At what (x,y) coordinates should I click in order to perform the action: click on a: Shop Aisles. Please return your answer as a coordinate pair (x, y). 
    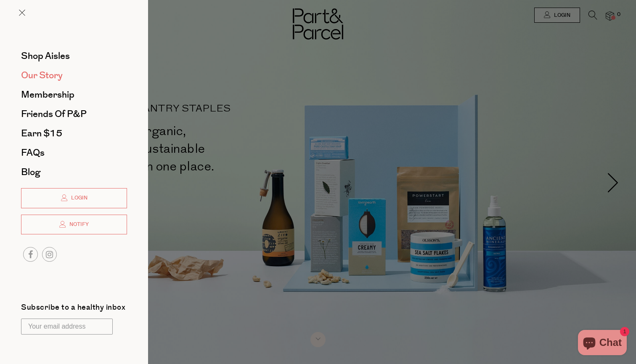
    Looking at the image, I should click on (74, 56).